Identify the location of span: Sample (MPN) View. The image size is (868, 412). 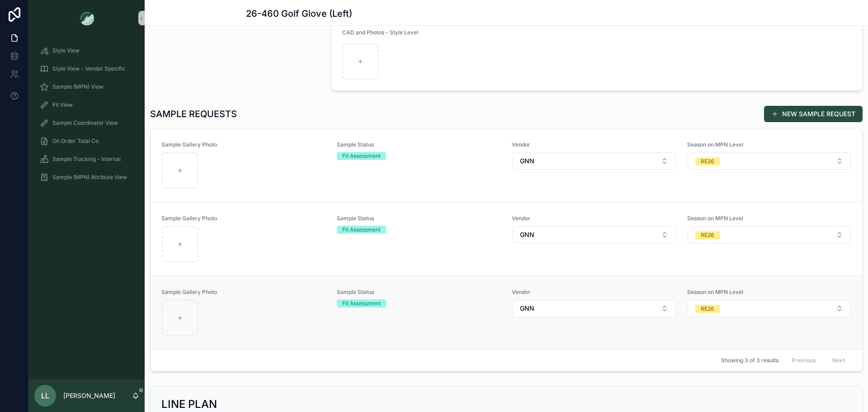
(78, 87).